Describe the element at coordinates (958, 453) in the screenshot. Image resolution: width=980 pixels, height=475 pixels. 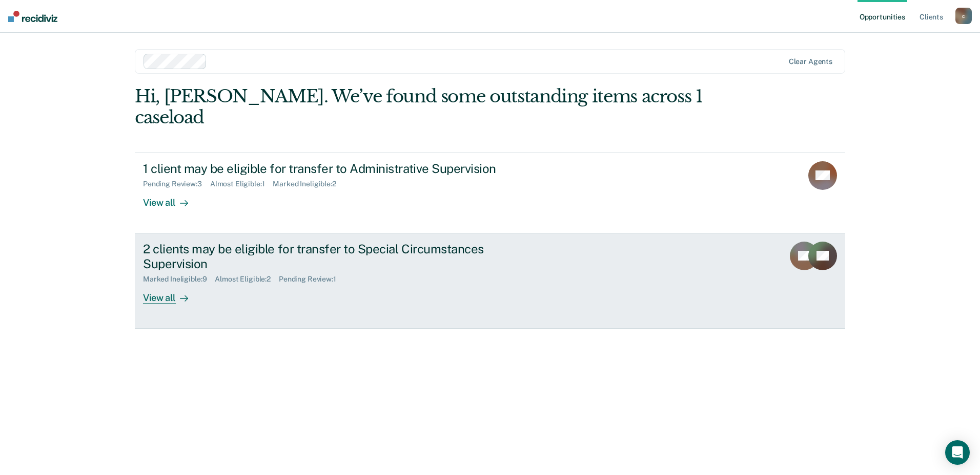
I see `div: Open Intercom Messenger` at that location.